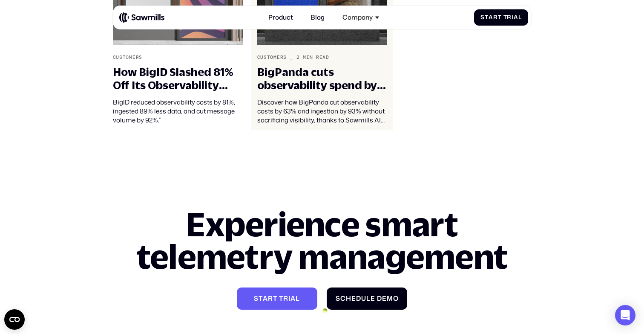  Describe the element at coordinates (348, 298) in the screenshot. I see `span: h` at that location.